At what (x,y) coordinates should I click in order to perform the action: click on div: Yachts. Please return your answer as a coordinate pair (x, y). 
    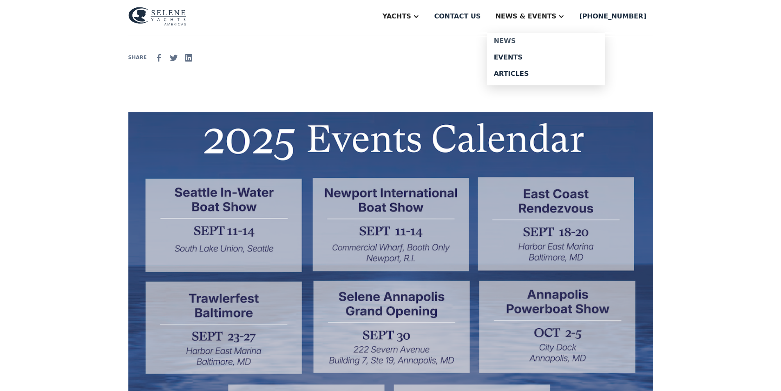
    Looking at the image, I should click on (397, 16).